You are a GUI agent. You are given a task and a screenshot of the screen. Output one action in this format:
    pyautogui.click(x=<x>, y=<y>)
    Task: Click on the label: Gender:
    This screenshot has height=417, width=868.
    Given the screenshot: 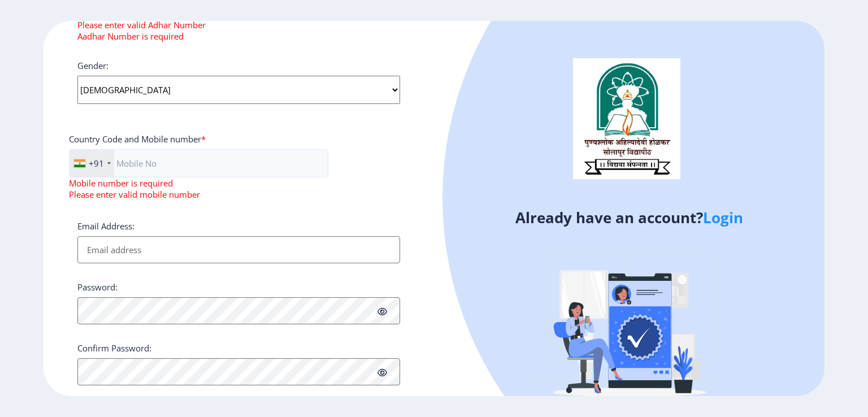 What is the action you would take?
    pyautogui.click(x=93, y=65)
    